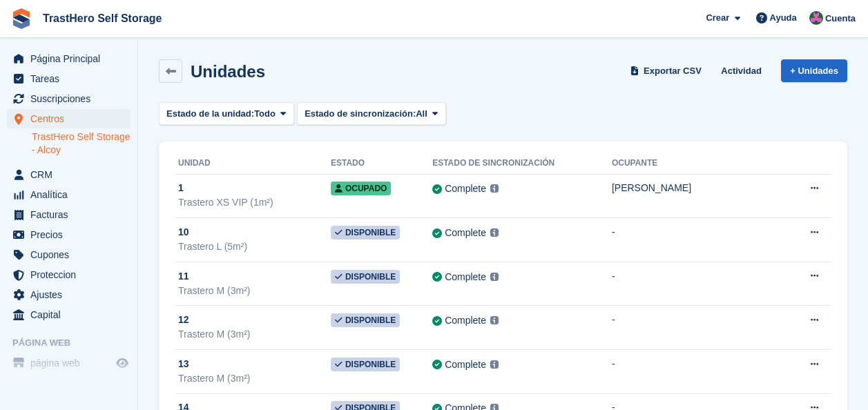  I want to click on th: Unidad, so click(253, 163).